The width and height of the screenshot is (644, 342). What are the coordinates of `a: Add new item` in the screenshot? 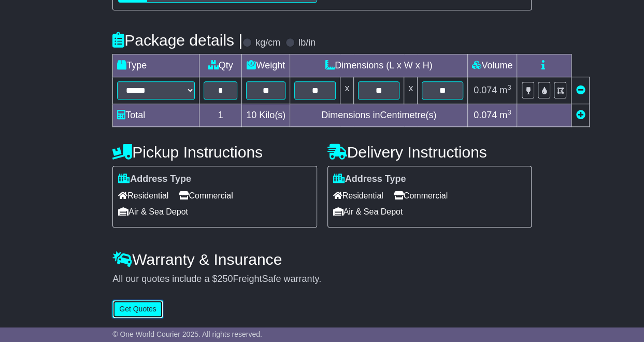 It's located at (581, 115).